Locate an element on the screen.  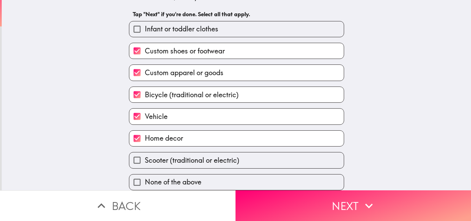
button: Custom shoes or footwear is located at coordinates (236, 51).